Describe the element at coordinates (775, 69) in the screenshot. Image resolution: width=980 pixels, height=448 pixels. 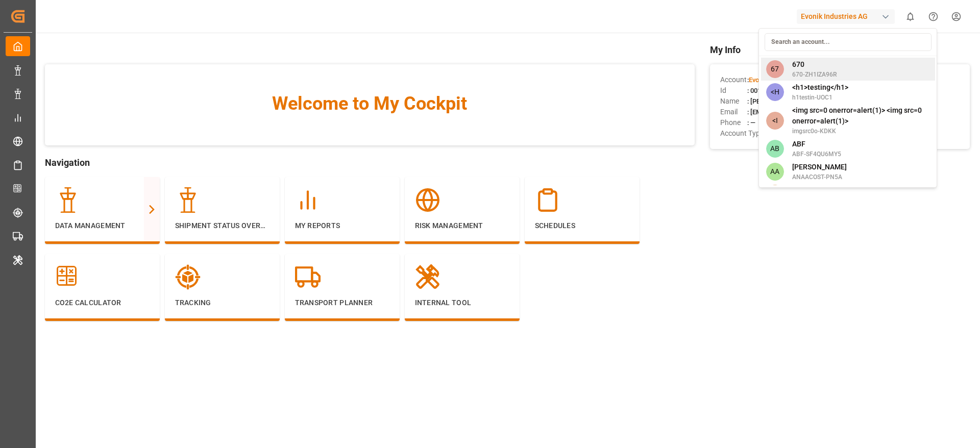
I see `span: 67` at that location.